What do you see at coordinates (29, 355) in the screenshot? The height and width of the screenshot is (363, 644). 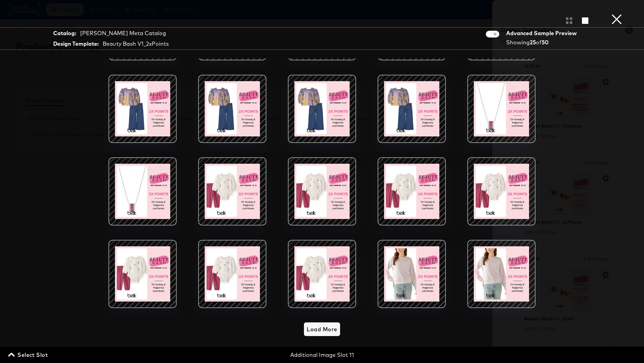 I see `span: Select Slot` at bounding box center [29, 355].